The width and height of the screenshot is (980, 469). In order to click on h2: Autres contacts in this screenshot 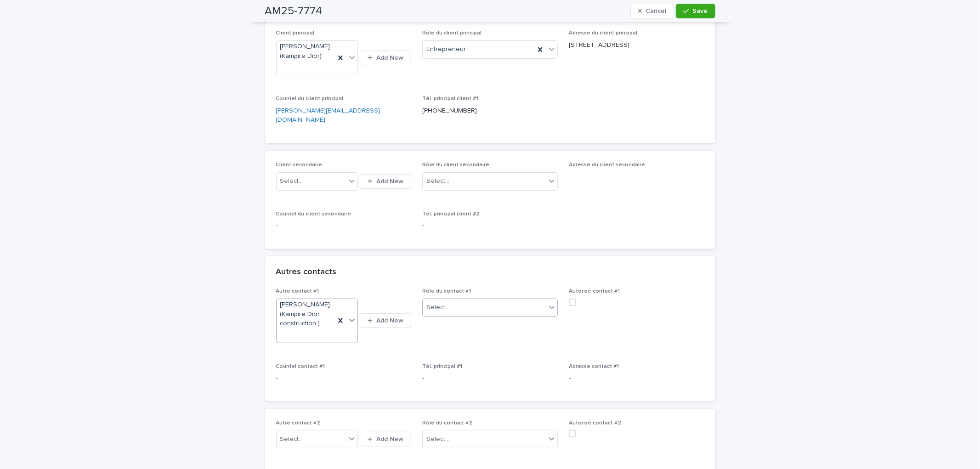, I will do `click(306, 273)`.